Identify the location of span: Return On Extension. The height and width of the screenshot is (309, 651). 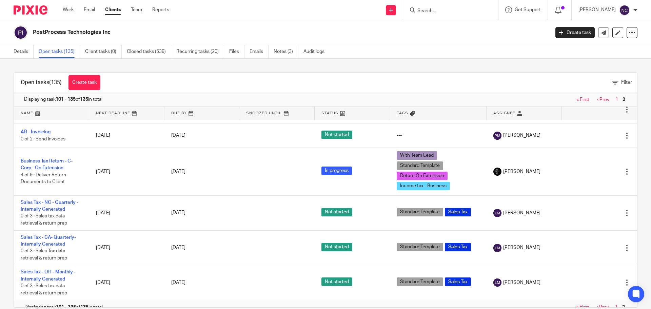
(422, 176).